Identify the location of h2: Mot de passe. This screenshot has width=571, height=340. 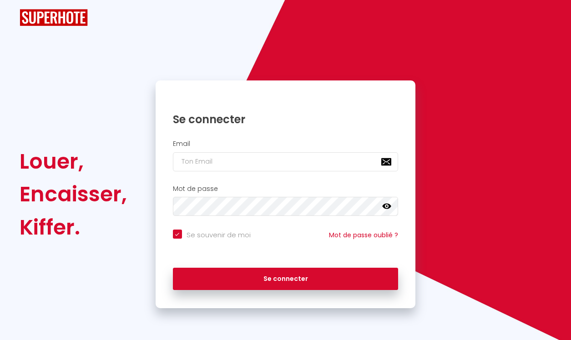
(286, 189).